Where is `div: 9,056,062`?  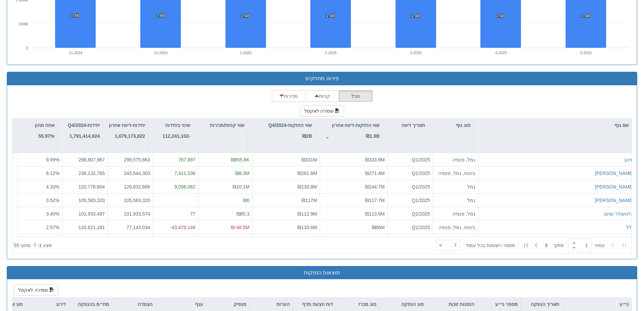 div: 9,056,062 is located at coordinates (175, 186).